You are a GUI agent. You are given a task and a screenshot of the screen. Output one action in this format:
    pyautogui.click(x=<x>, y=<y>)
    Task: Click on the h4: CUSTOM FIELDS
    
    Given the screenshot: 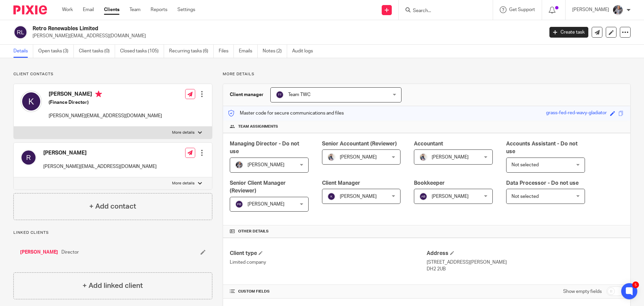 What is the action you would take?
    pyautogui.click(x=328, y=292)
    